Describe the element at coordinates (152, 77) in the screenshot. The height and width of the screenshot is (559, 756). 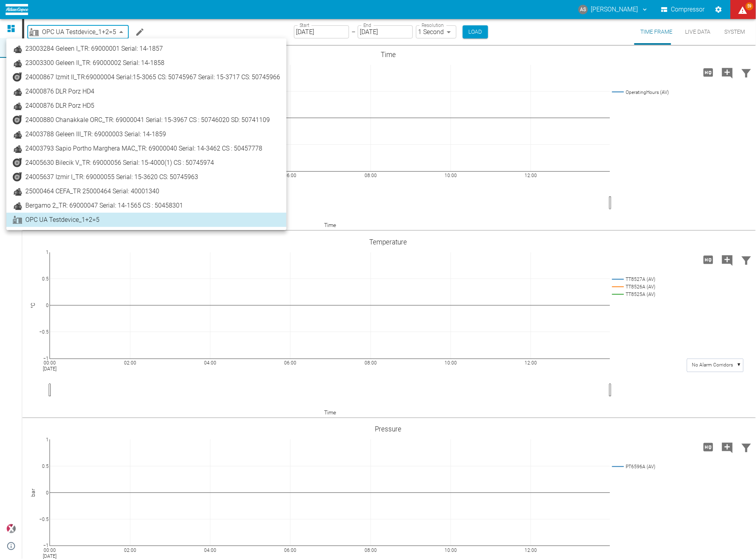
I see `span: 24000867 Izmit II_TR:69000004 Serial:15-3065 CS: 50745967 Serail: 15-3717 CS: 50745966` at that location.